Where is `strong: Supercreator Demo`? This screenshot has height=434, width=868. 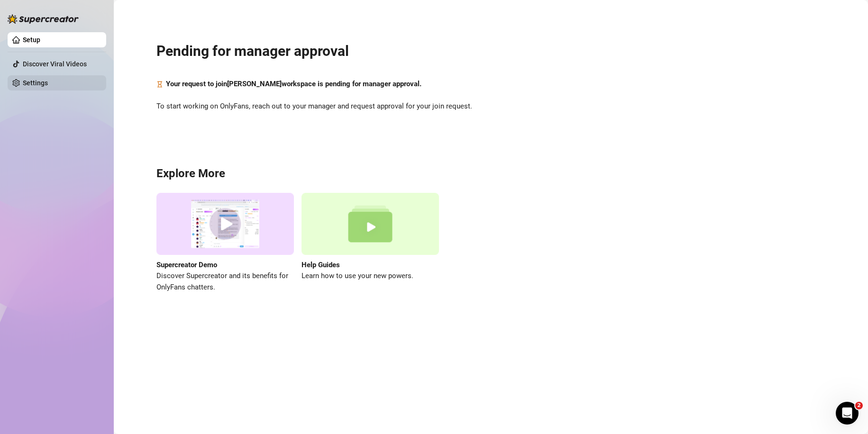
strong: Supercreator Demo is located at coordinates (187, 265).